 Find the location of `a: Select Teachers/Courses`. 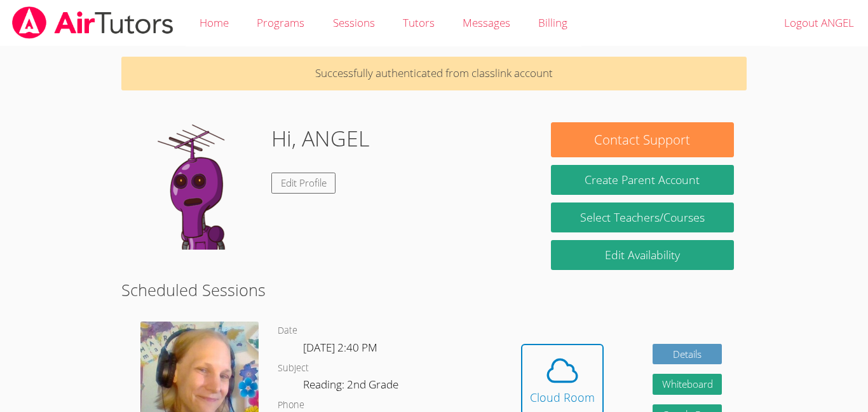

a: Select Teachers/Courses is located at coordinates (643, 217).